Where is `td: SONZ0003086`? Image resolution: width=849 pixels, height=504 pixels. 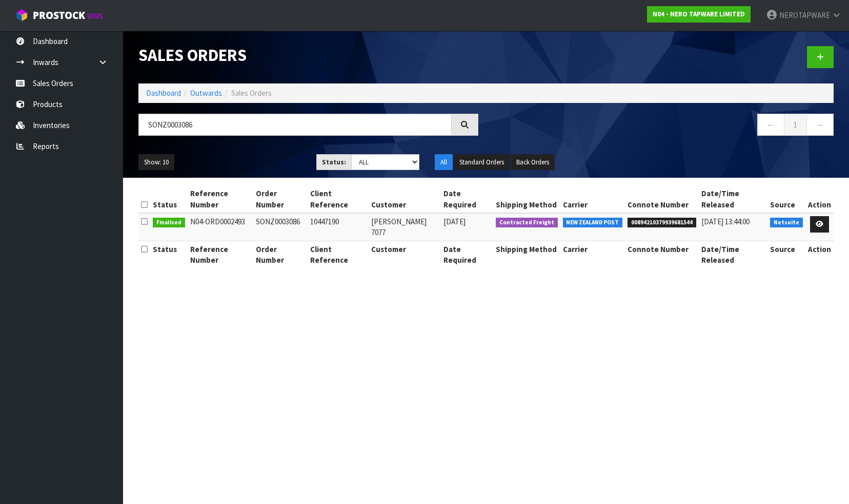
td: SONZ0003086 is located at coordinates (280, 227).